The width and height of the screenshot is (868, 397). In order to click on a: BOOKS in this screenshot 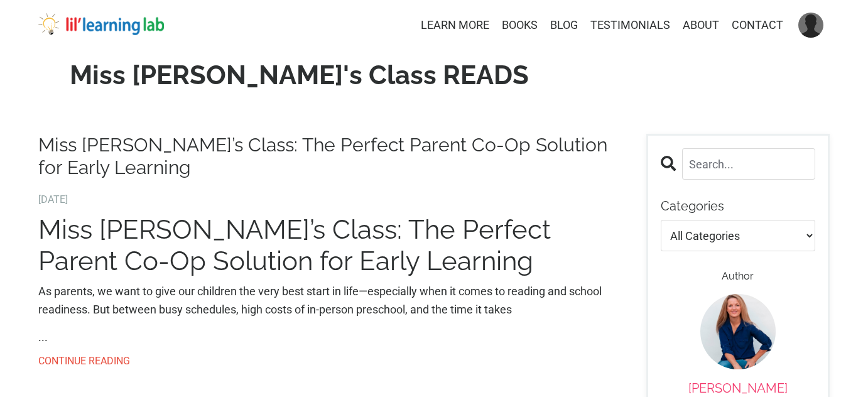, I will do `click(519, 25)`.